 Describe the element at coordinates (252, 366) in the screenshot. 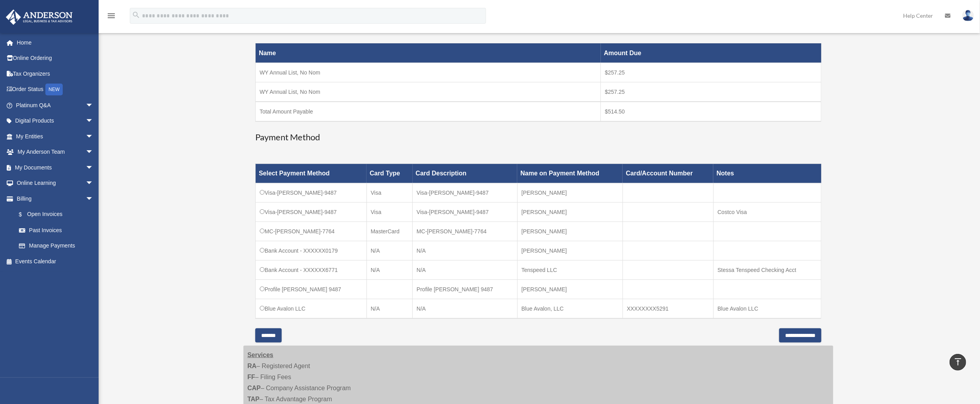

I see `strong: RA` at that location.